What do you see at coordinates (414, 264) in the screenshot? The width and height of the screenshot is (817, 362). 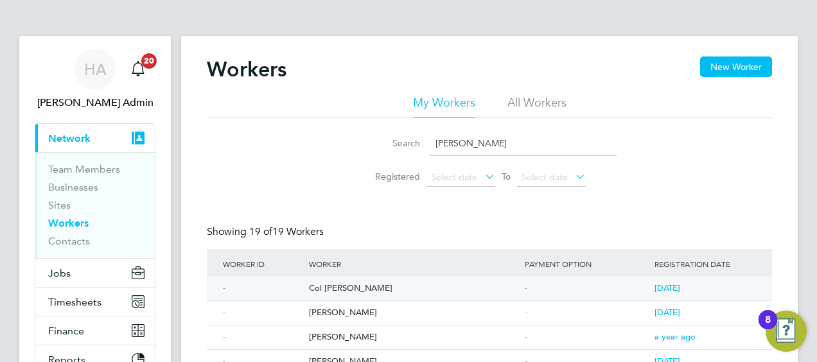 I see `div: Worker` at bounding box center [414, 264].